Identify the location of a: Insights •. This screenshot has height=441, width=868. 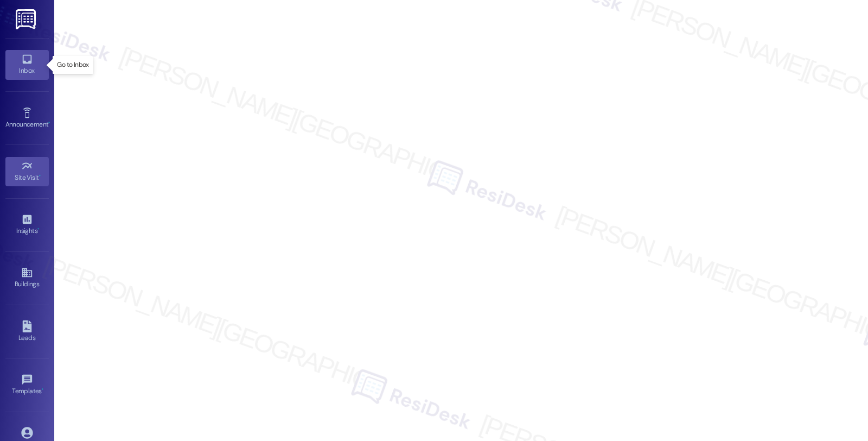
(27, 225).